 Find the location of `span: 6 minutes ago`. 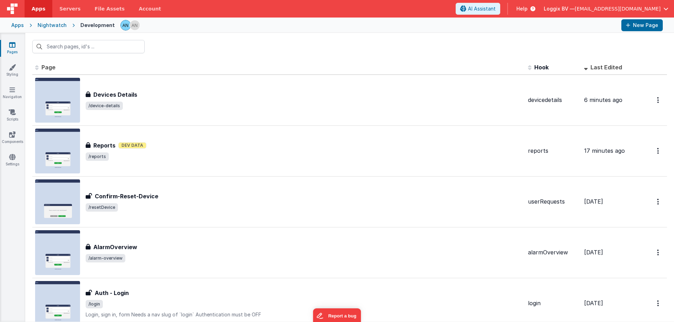

span: 6 minutes ago is located at coordinates (603, 100).